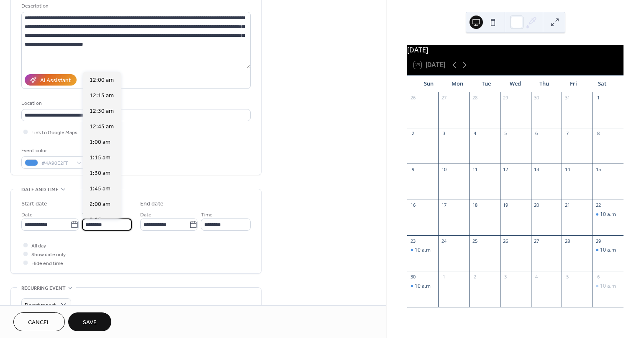 Image resolution: width=644 pixels, height=338 pixels. I want to click on div: Mon, so click(457, 84).